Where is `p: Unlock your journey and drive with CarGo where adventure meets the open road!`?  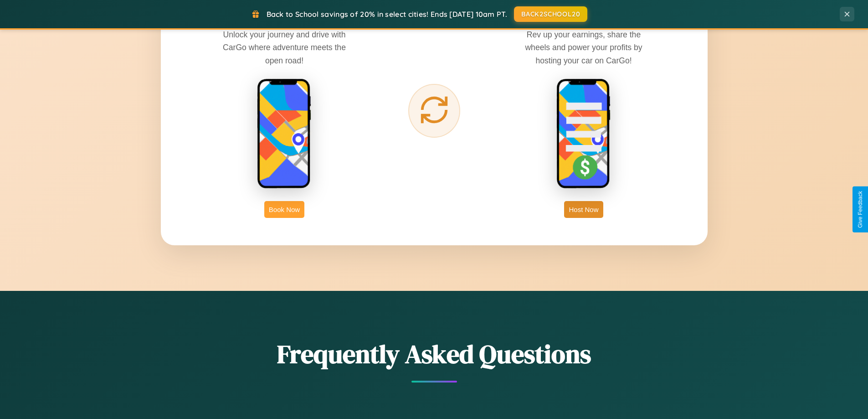
p: Unlock your journey and drive with CarGo where adventure meets the open road! is located at coordinates (284, 47).